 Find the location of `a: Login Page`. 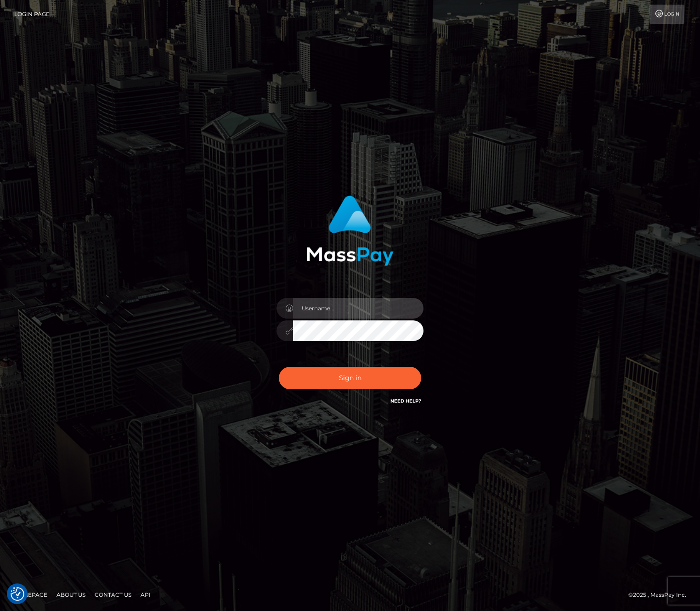

a: Login Page is located at coordinates (32, 14).